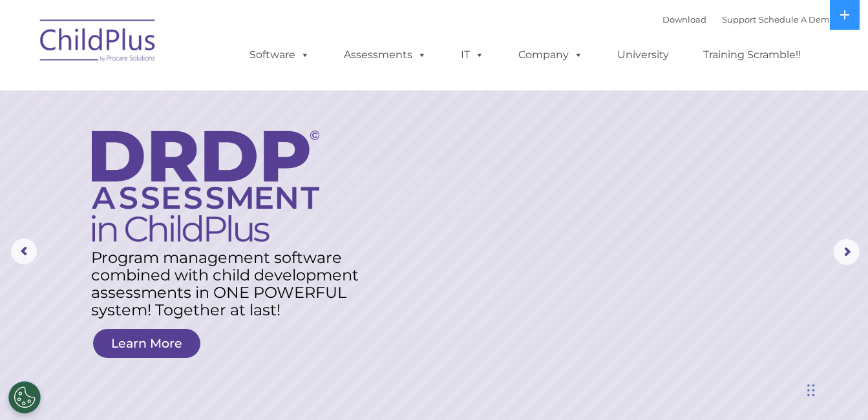 This screenshot has width=868, height=420. I want to click on div: Drag, so click(811, 390).